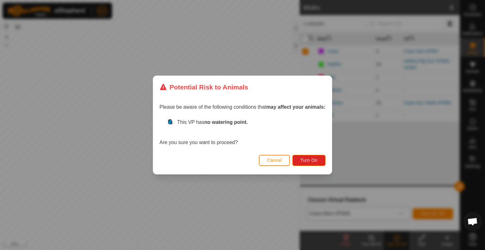 Image resolution: width=485 pixels, height=250 pixels. I want to click on div: Potential Risk to Animals, so click(204, 87).